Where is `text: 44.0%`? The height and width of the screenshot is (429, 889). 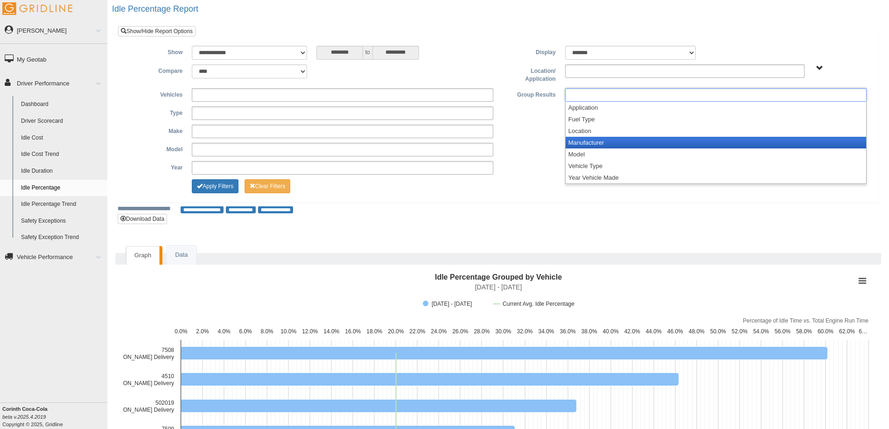
text: 44.0% is located at coordinates (654, 331).